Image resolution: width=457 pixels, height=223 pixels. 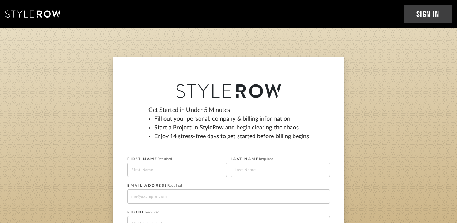 I want to click on input: me@example.com, so click(x=228, y=196).